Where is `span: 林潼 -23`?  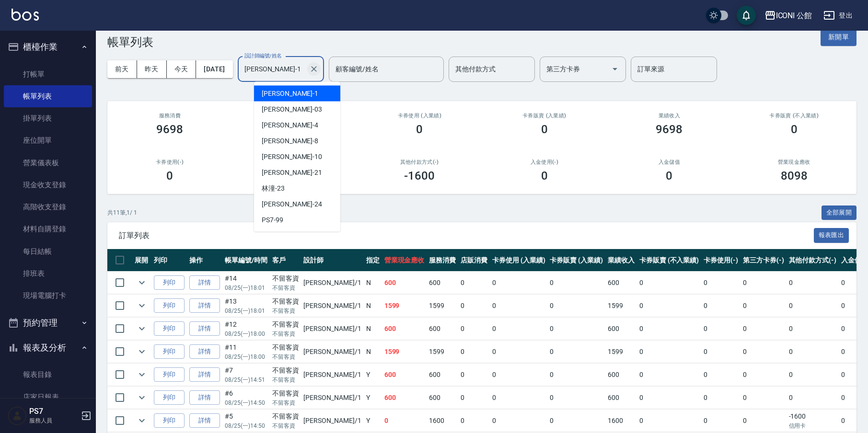 span: 林潼 -23 is located at coordinates (273, 188).